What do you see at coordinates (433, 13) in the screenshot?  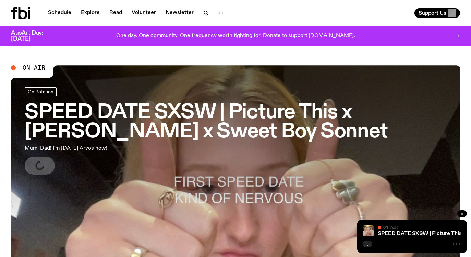 I see `span: Support Us` at bounding box center [433, 13].